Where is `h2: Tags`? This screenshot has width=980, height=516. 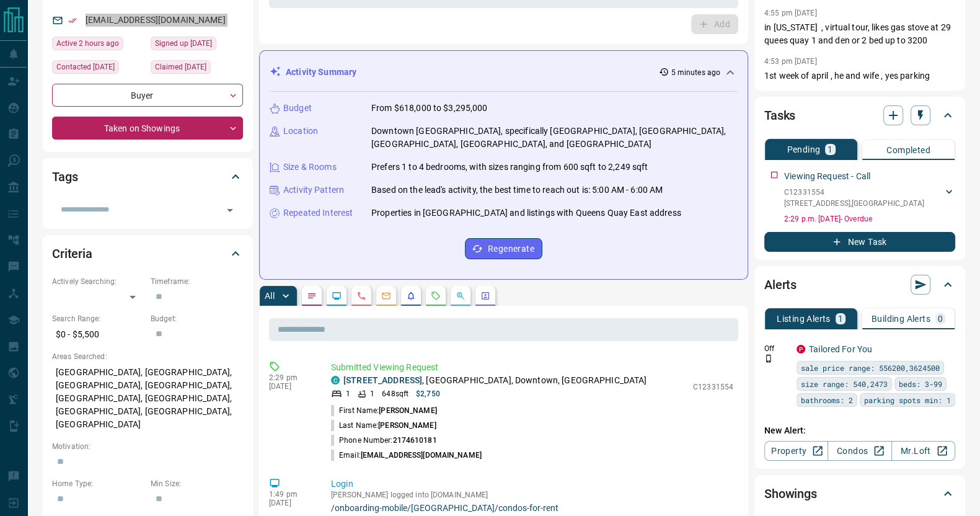 h2: Tags is located at coordinates (64, 177).